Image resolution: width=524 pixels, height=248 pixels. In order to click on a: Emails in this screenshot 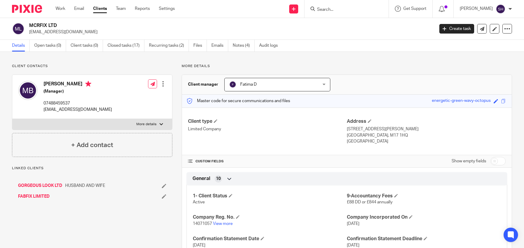, I will do `click(220, 46)`.